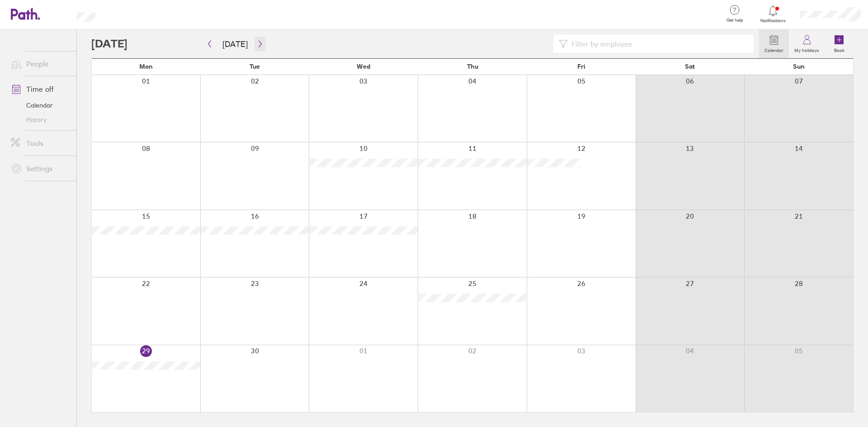 This screenshot has height=427, width=868. Describe the element at coordinates (255, 66) in the screenshot. I see `span: Tue` at that location.